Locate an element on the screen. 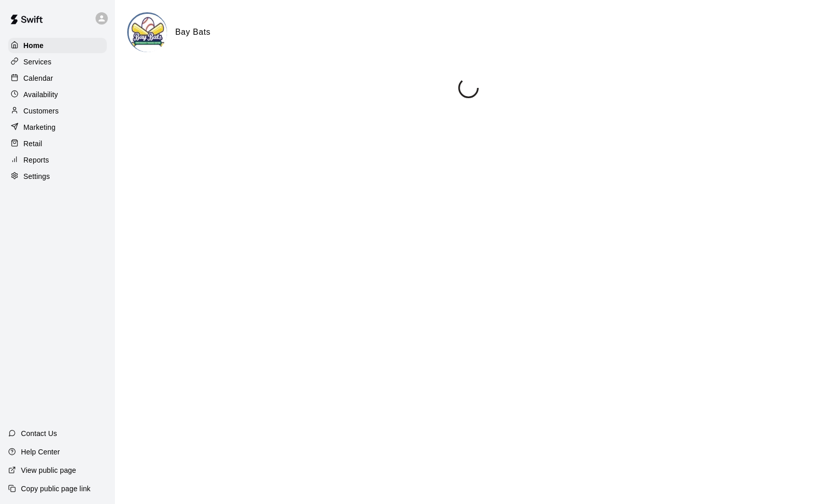 The height and width of the screenshot is (504, 822). p: Availability is located at coordinates (41, 94).